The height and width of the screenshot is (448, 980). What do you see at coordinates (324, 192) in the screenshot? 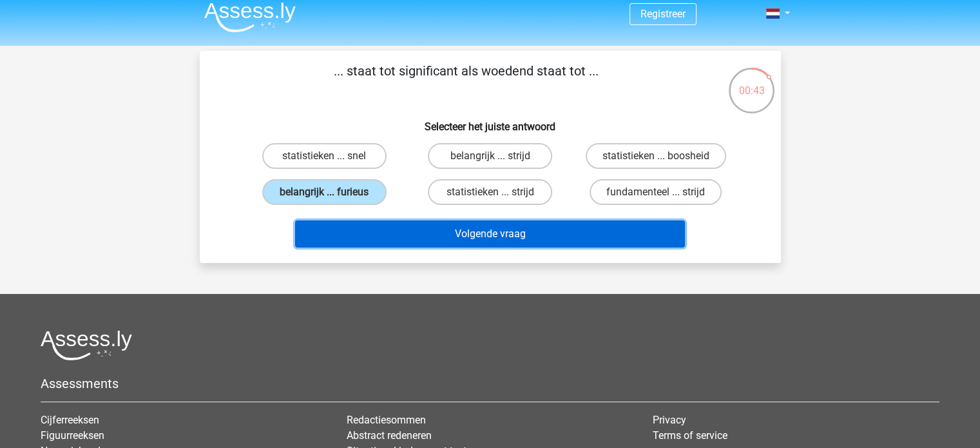
I see `label: belangrijk ... furieus` at bounding box center [324, 192].